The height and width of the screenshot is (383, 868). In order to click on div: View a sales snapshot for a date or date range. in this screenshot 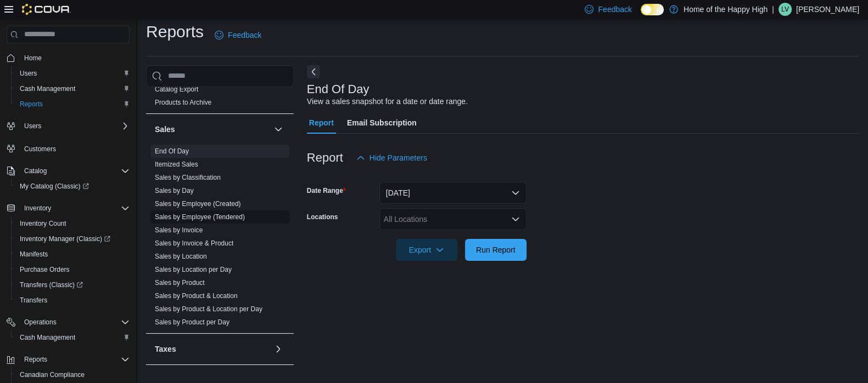, I will do `click(387, 102)`.